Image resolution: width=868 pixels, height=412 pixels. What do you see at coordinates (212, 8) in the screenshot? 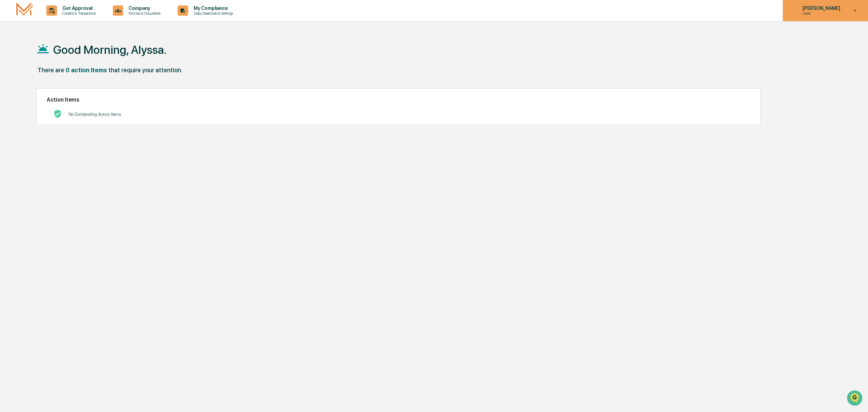
I see `p: My Compliance` at bounding box center [212, 8].